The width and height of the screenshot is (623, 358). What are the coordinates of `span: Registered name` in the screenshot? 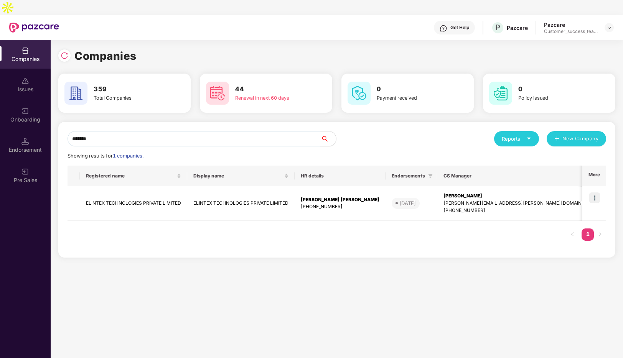 It's located at (130, 176).